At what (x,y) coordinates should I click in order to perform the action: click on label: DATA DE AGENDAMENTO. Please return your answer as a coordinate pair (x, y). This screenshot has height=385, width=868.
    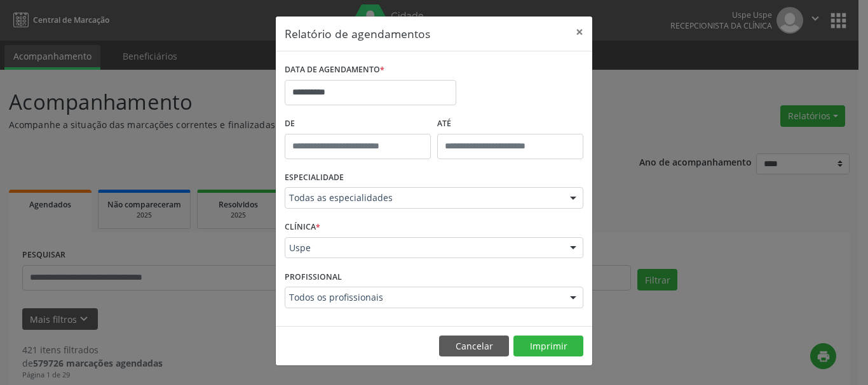
    Looking at the image, I should click on (334, 70).